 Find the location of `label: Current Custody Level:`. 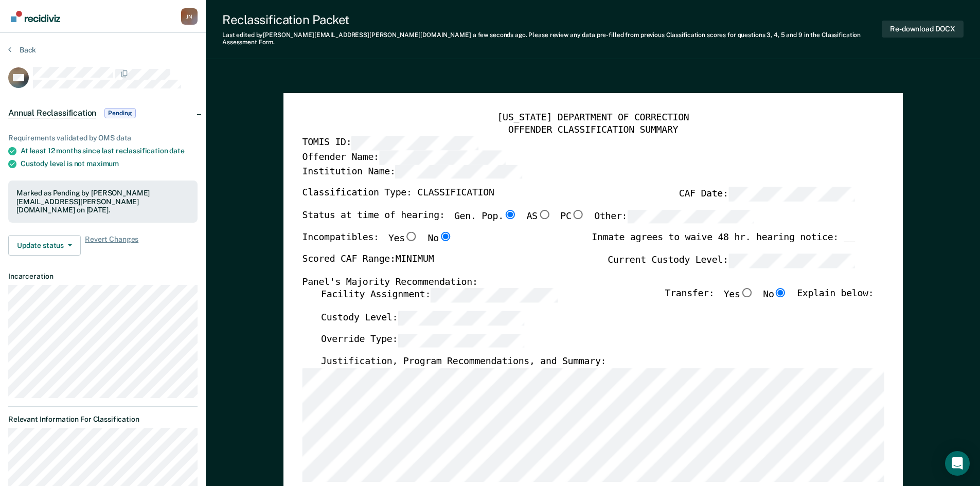

label: Current Custody Level: is located at coordinates (731, 261).